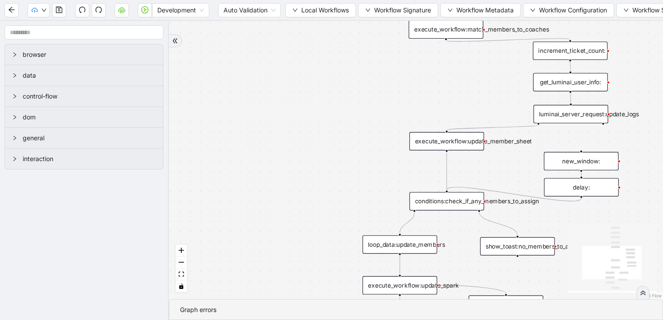 The height and width of the screenshot is (320, 663). What do you see at coordinates (122, 10) in the screenshot?
I see `span: cloud-server` at bounding box center [122, 10].